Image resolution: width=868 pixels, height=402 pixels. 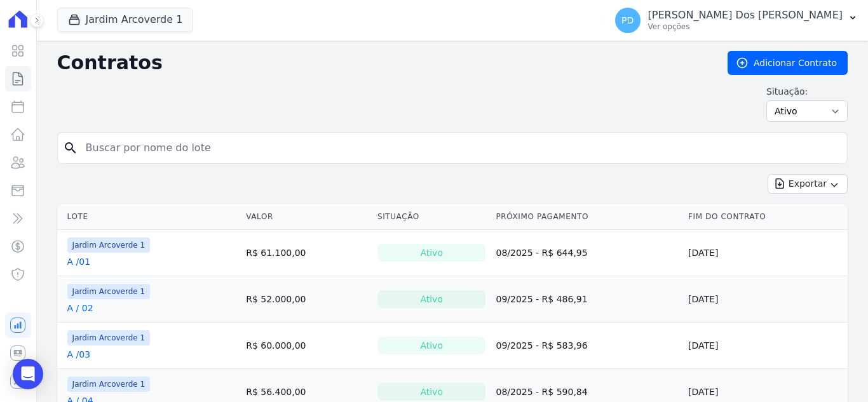 I want to click on a: 08/2025 - R$ 644,95, so click(x=541, y=253).